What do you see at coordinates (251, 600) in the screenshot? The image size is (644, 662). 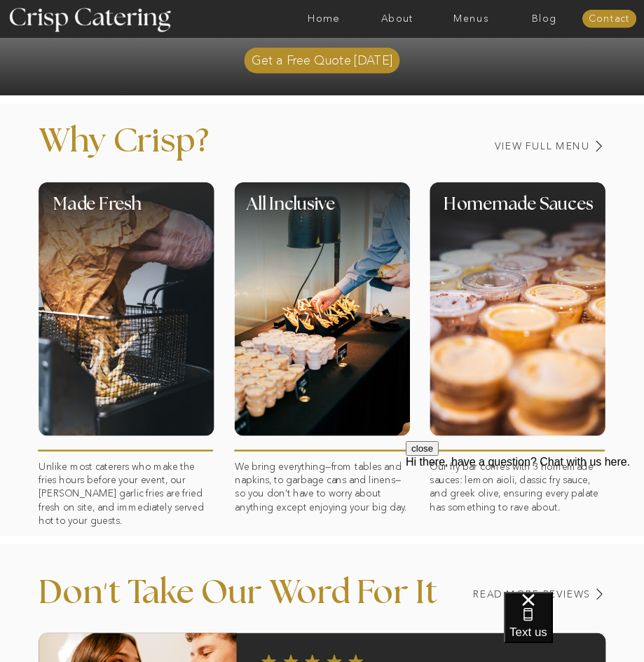 I see `p: Don t Take Our Word For It` at bounding box center [251, 600].